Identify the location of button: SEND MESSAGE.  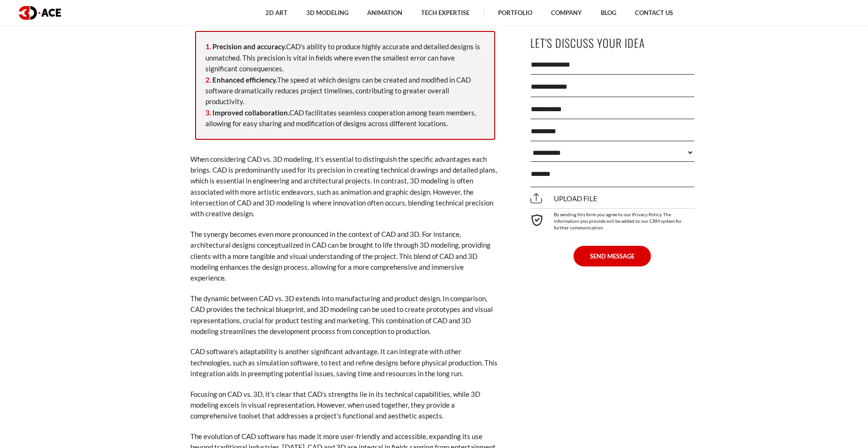
(612, 256).